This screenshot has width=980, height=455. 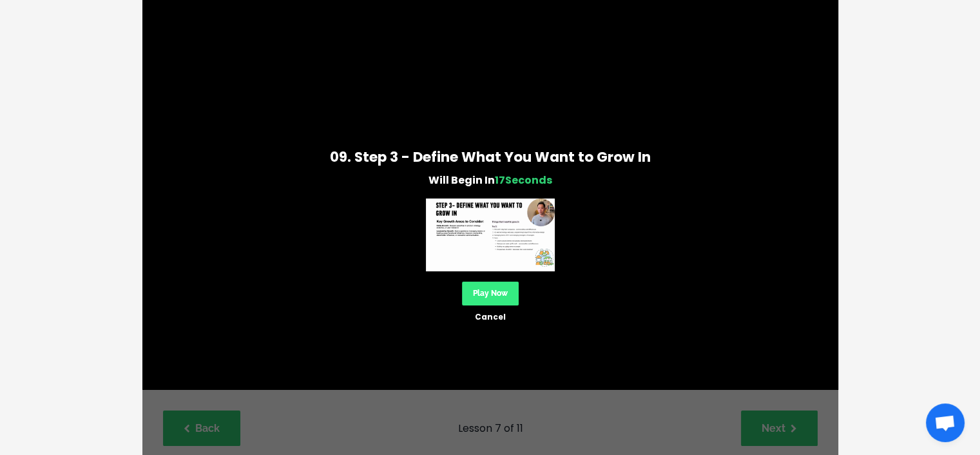 What do you see at coordinates (523, 180) in the screenshot?
I see `strong: Seconds` at bounding box center [523, 180].